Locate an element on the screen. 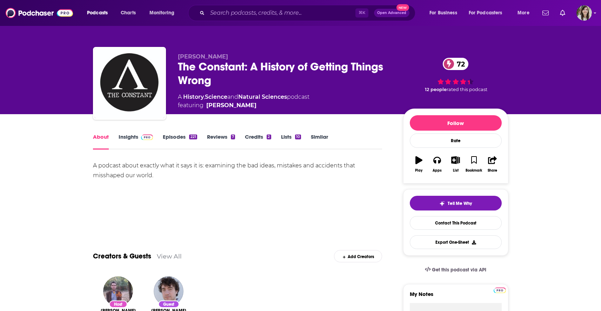 The width and height of the screenshot is (601, 311). a: Credits2 is located at coordinates (258, 142).